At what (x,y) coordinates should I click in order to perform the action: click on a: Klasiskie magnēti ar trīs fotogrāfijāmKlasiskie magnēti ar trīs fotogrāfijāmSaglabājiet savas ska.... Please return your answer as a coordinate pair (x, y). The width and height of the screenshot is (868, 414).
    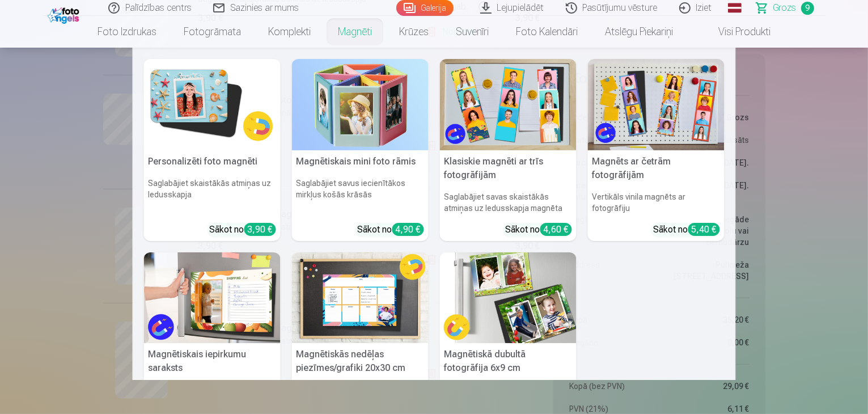
    Looking at the image, I should click on (508, 150).